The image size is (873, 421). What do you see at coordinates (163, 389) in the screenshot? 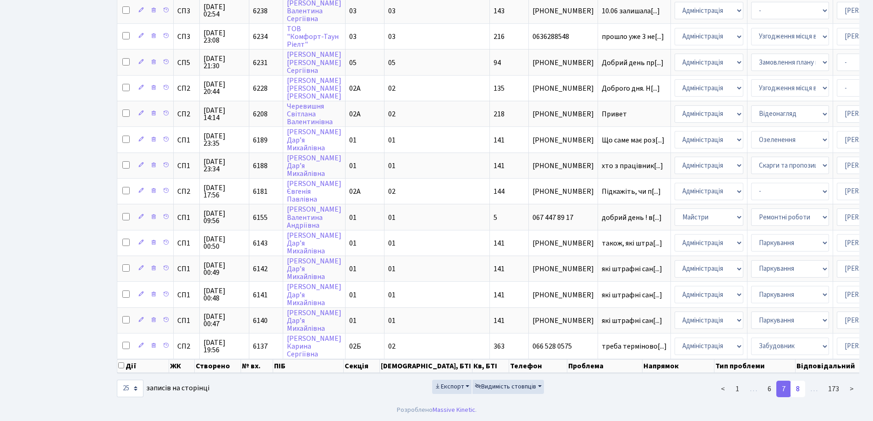
I see `label: записів на сторінці` at bounding box center [163, 389].